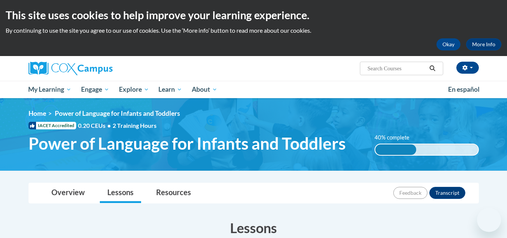  Describe the element at coordinates (410, 192) in the screenshot. I see `button: Feedback` at that location.